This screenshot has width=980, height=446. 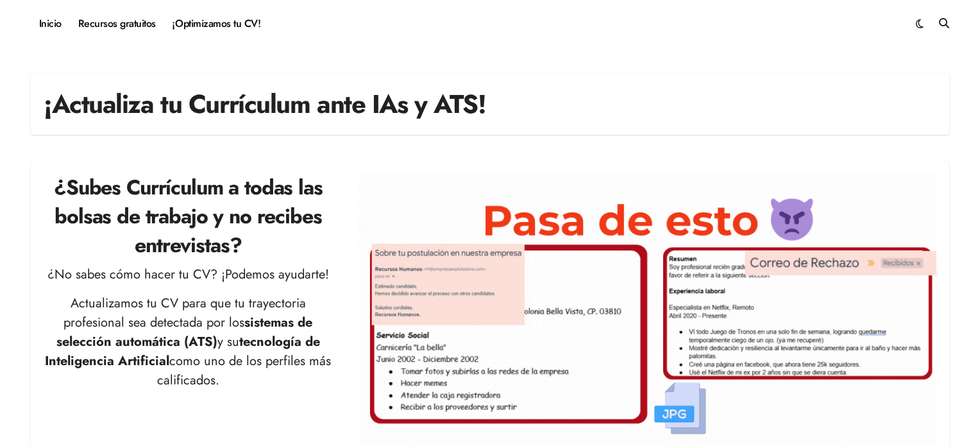 What do you see at coordinates (117, 24) in the screenshot?
I see `a: Recursos gratuitos` at bounding box center [117, 24].